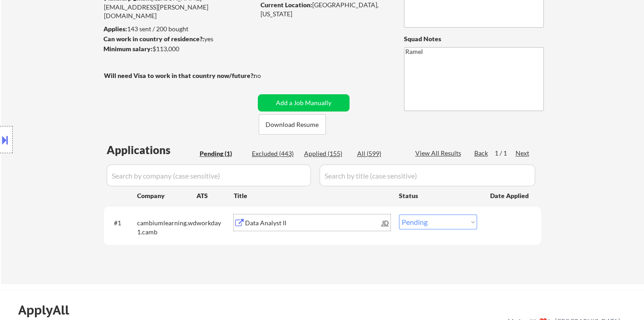  I want to click on div: Applied (155), so click(327, 154).